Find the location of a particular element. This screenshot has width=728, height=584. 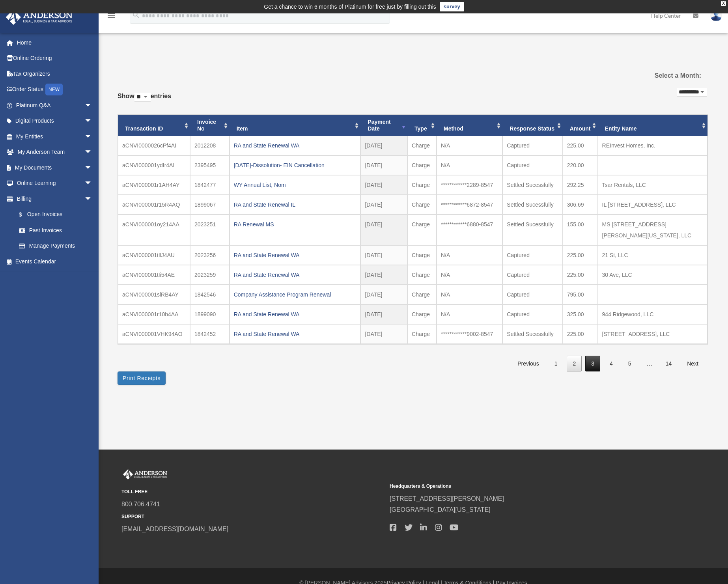

a: 800.706.4741 is located at coordinates (141, 504).